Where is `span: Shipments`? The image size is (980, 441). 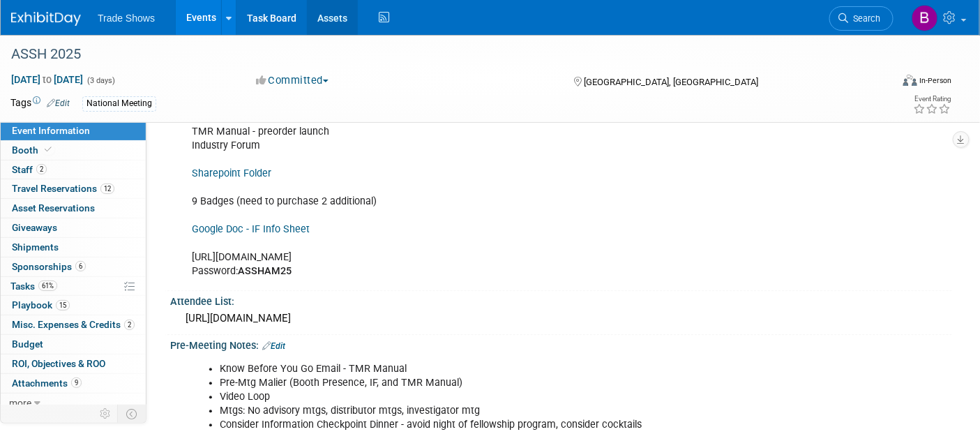 span: Shipments is located at coordinates (35, 247).